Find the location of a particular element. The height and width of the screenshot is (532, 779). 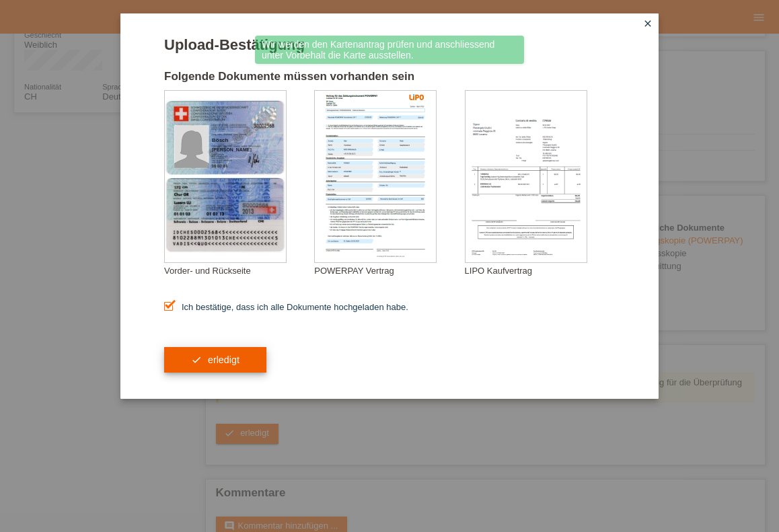

div: Vorder- und Rückseite is located at coordinates (239, 270).